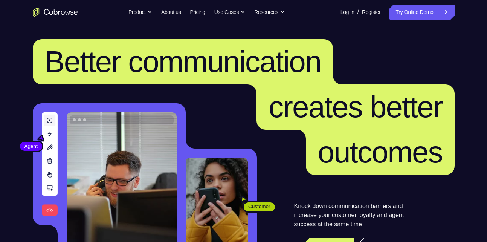  I want to click on a: Register, so click(371, 12).